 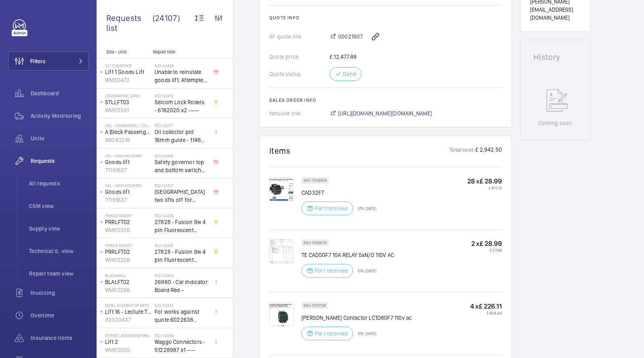 What do you see at coordinates (60, 93) in the screenshot?
I see `span: Dashboard` at bounding box center [60, 93].